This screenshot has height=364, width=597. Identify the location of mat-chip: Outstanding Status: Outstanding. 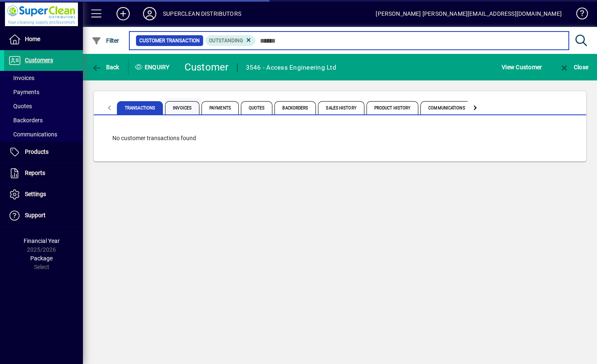
(231, 41).